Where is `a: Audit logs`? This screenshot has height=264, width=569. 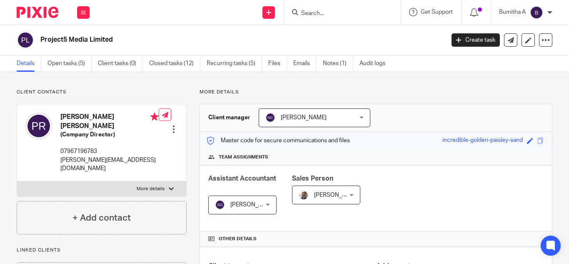 a: Audit logs is located at coordinates (375, 63).